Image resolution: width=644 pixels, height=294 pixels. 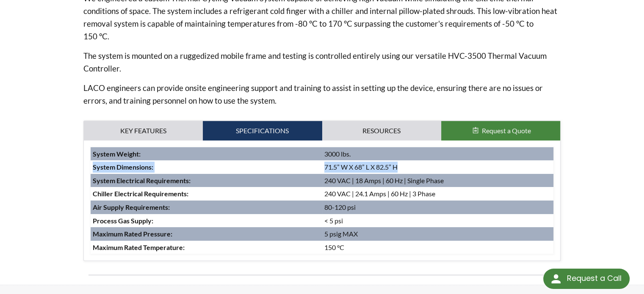 What do you see at coordinates (438, 247) in the screenshot?
I see `td: 150 °C` at bounding box center [438, 247].